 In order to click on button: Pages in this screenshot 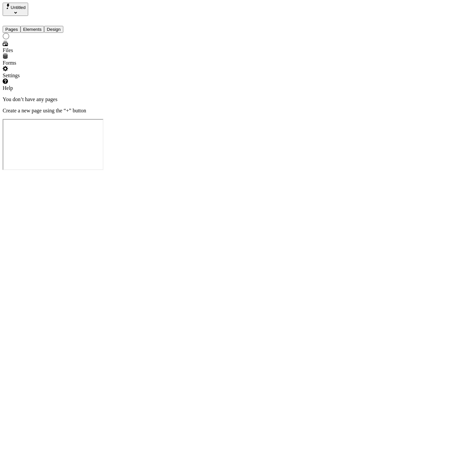, I will do `click(12, 29)`.